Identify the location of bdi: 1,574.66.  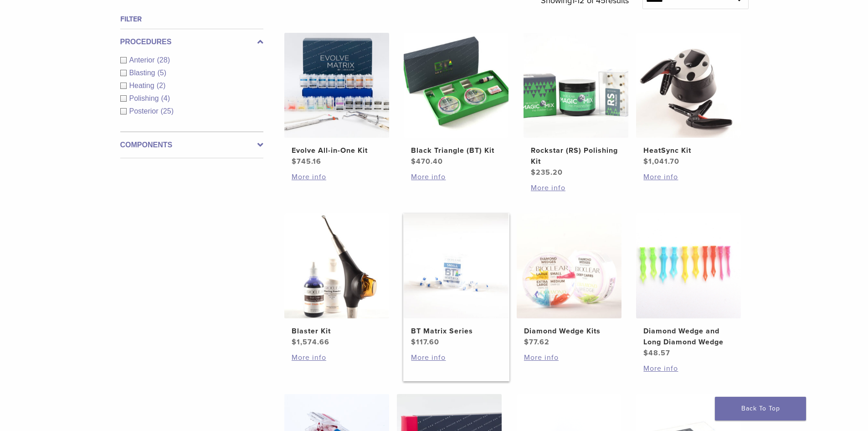
(310, 342).